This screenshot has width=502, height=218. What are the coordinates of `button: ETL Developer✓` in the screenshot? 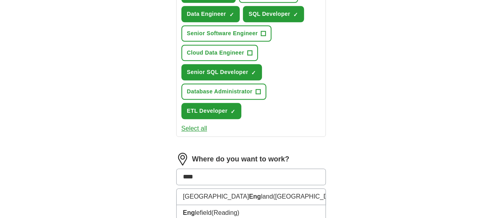 It's located at (211, 111).